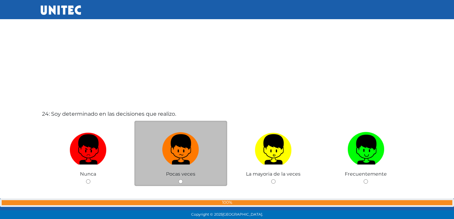 Image resolution: width=454 pixels, height=219 pixels. What do you see at coordinates (181, 147) in the screenshot?
I see `img: Pocas veces` at bounding box center [181, 147].